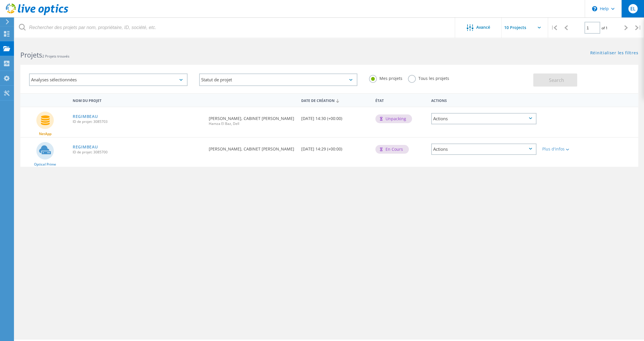 The height and width of the screenshot is (341, 644). What do you see at coordinates (633, 8) in the screenshot?
I see `span: EL` at bounding box center [633, 8].